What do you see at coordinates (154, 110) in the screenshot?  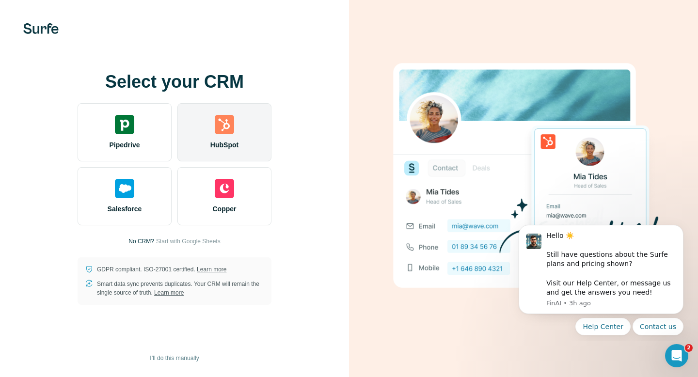 I see `button: Quick reply: Contact us` at bounding box center [154, 110].